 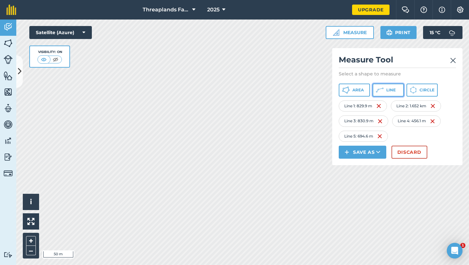 I want to click on a: Upgrade, so click(x=370, y=10).